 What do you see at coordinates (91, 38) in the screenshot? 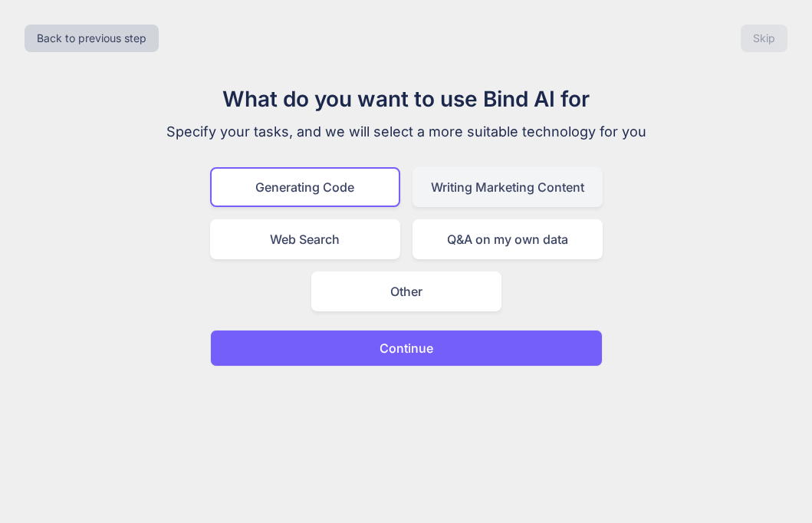
I see `button: Back to previous step` at bounding box center [91, 38].